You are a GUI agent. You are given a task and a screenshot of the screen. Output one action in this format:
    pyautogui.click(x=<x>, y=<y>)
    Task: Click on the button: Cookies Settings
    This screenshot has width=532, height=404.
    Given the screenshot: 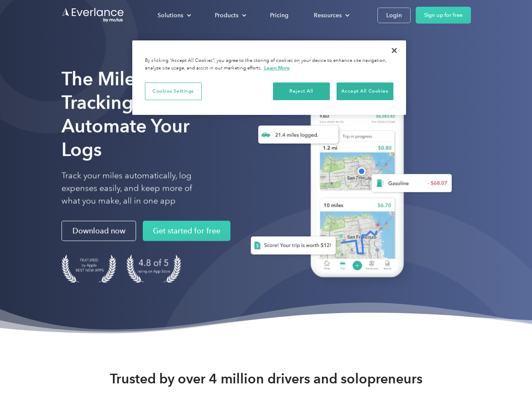 What is the action you would take?
    pyautogui.click(x=173, y=91)
    